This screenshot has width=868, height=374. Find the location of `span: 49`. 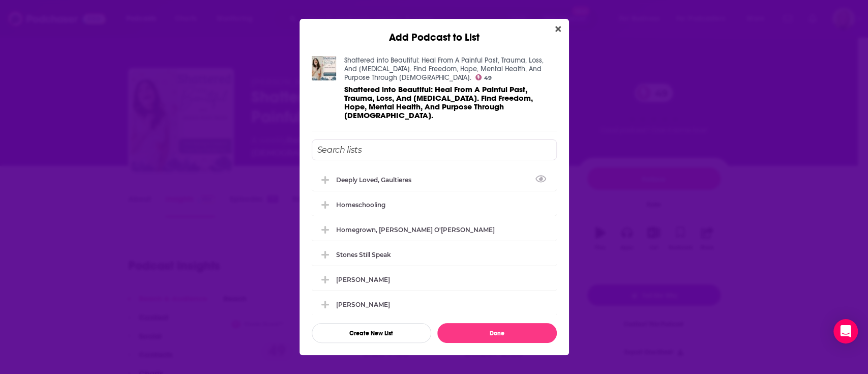

span: 49 is located at coordinates (488, 78).